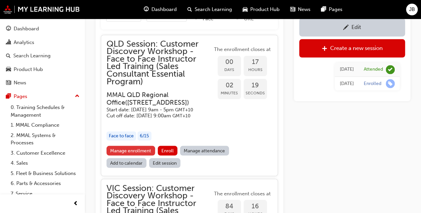 Image resolution: width=421 pixels, height=213 pixels. What do you see at coordinates (390, 69) in the screenshot?
I see `span: learningRecordVerb_ATTEND-icon` at bounding box center [390, 69].